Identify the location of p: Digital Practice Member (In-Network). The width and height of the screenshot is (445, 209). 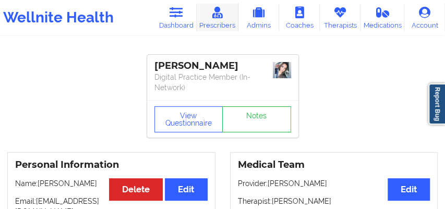
(223, 82).